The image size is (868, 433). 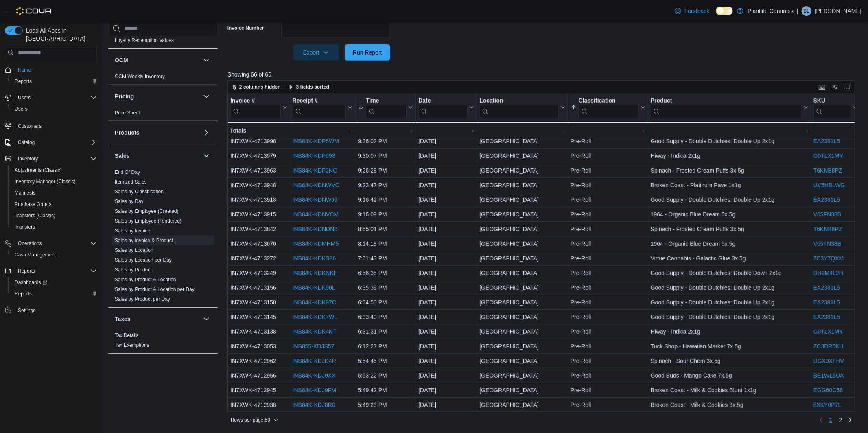 I want to click on a: Customers, so click(x=29, y=126).